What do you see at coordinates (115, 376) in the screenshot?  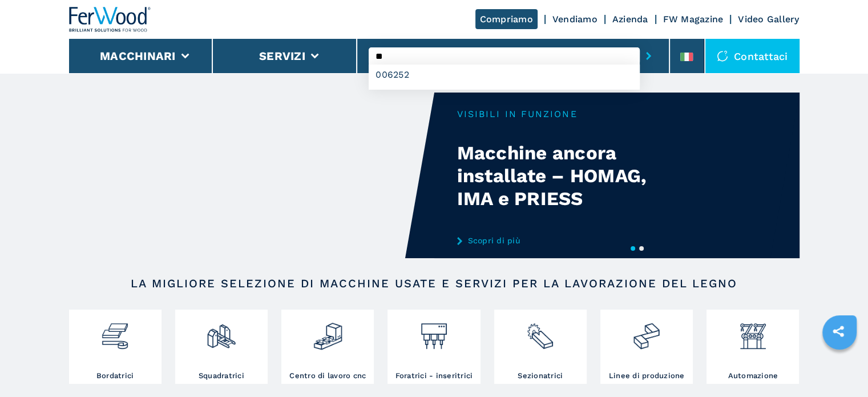 I see `h3: Bordatrici` at bounding box center [115, 376].